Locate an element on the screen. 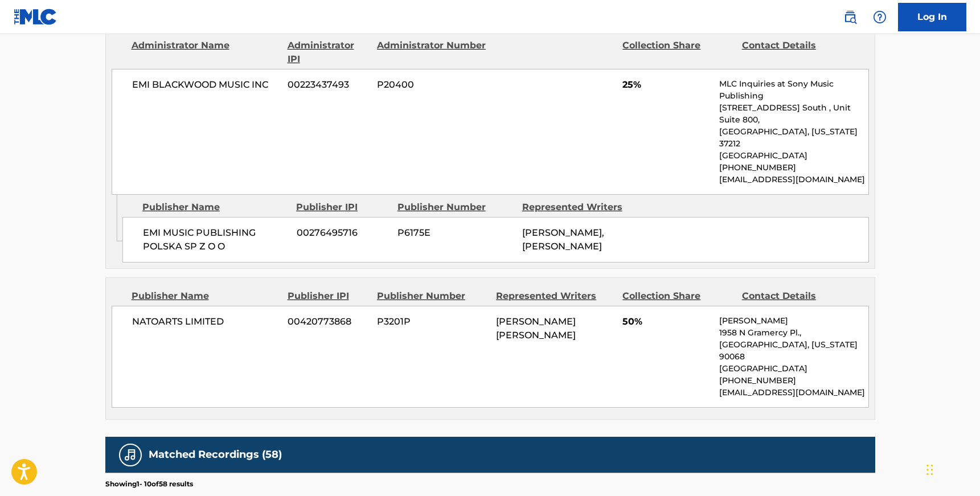 The height and width of the screenshot is (496, 980). span: EMI MUSIC PUBLISHING POLSKA SP Z O O is located at coordinates (215, 239).